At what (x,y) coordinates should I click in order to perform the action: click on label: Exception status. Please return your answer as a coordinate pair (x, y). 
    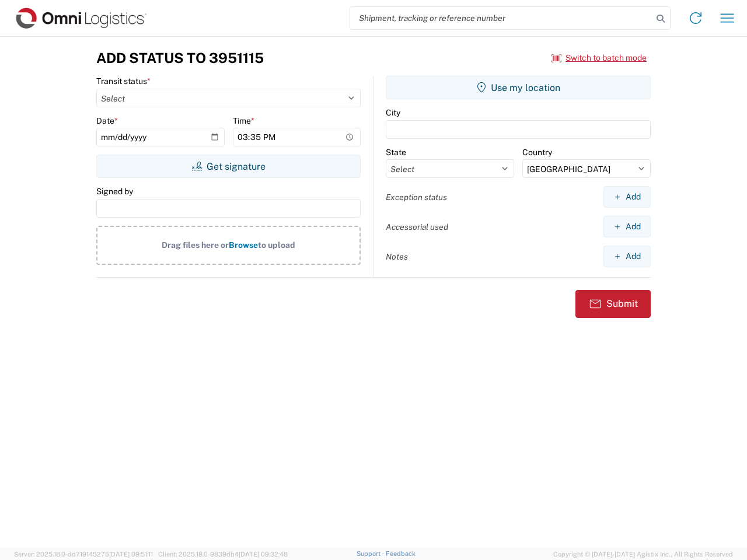
    Looking at the image, I should click on (416, 198).